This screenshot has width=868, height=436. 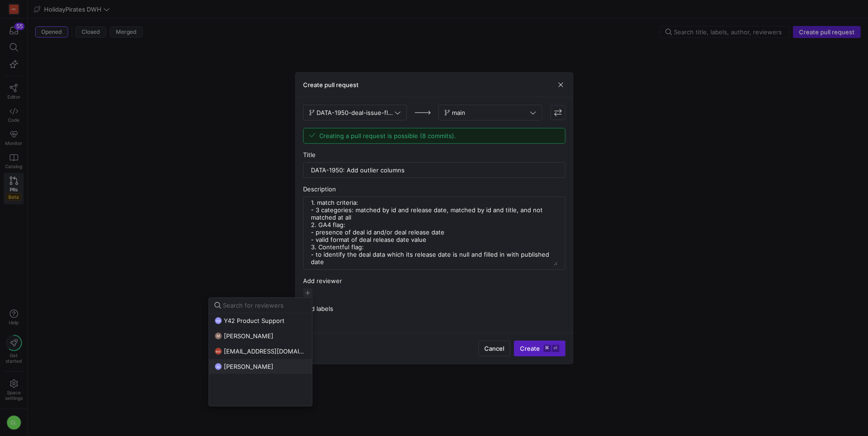 What do you see at coordinates (218, 351) in the screenshot?
I see `div: BDA` at bounding box center [218, 351].